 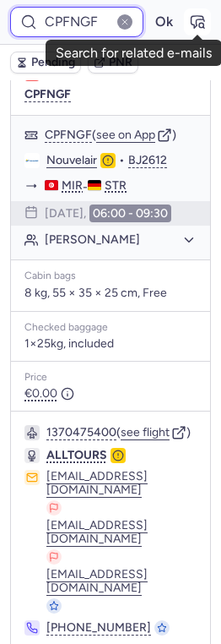 What do you see at coordinates (69, 344) in the screenshot?
I see `span: 1×25kg, included` at bounding box center [69, 344].